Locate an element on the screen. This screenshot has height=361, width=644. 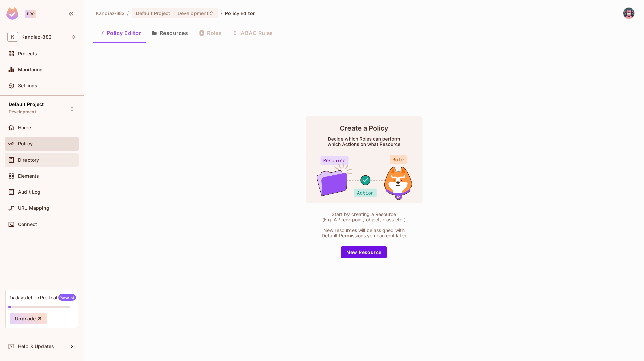
span: Projects is located at coordinates (28, 53).